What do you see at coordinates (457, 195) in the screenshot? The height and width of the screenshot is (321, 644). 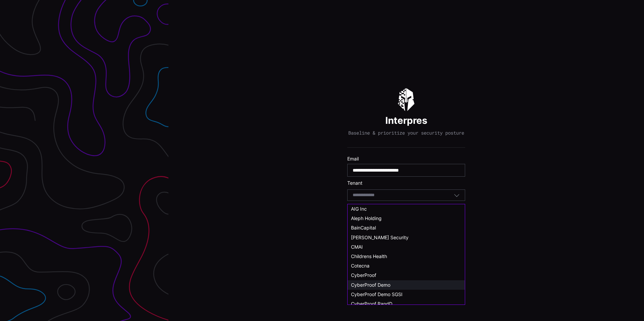 I see `button: Toggle options menu` at bounding box center [457, 195].